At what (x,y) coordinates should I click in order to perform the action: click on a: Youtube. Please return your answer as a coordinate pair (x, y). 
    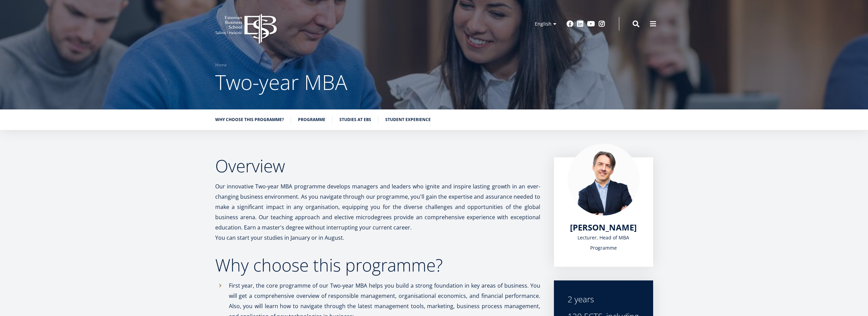
    Looking at the image, I should click on (591, 24).